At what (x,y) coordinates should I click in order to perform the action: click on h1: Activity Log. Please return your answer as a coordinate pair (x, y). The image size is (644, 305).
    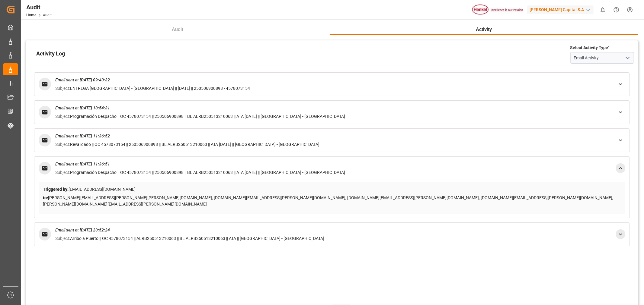
    Looking at the image, I should click on (51, 54).